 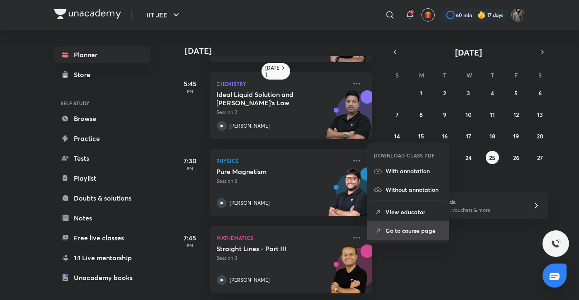 I want to click on img: ttu, so click(x=555, y=244).